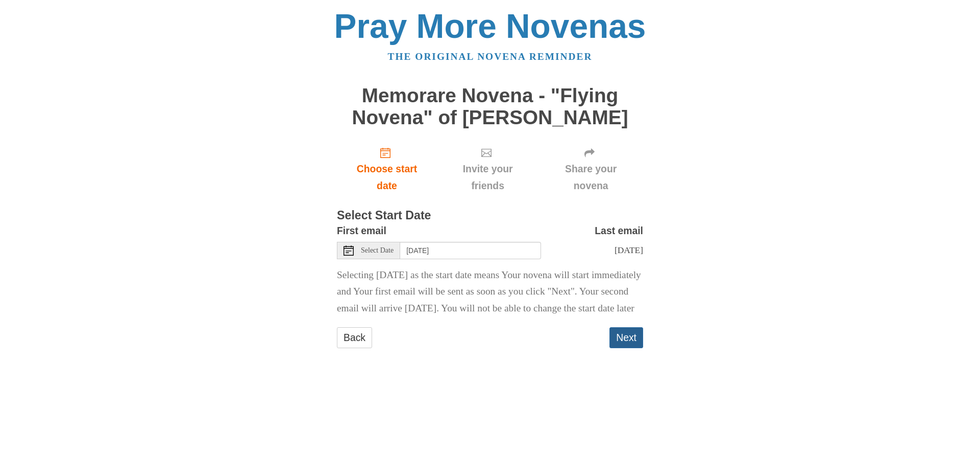  What do you see at coordinates (490, 216) in the screenshot?
I see `h3: Select Start Date` at bounding box center [490, 216].